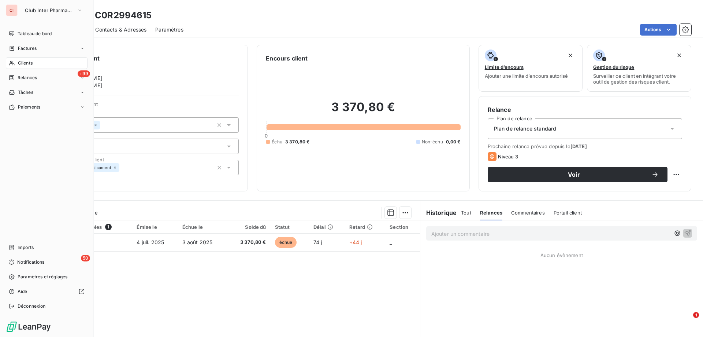 Image resolution: width=703 pixels, height=337 pixels. What do you see at coordinates (29, 326) in the screenshot?
I see `img: Logo LeanPay` at bounding box center [29, 326].